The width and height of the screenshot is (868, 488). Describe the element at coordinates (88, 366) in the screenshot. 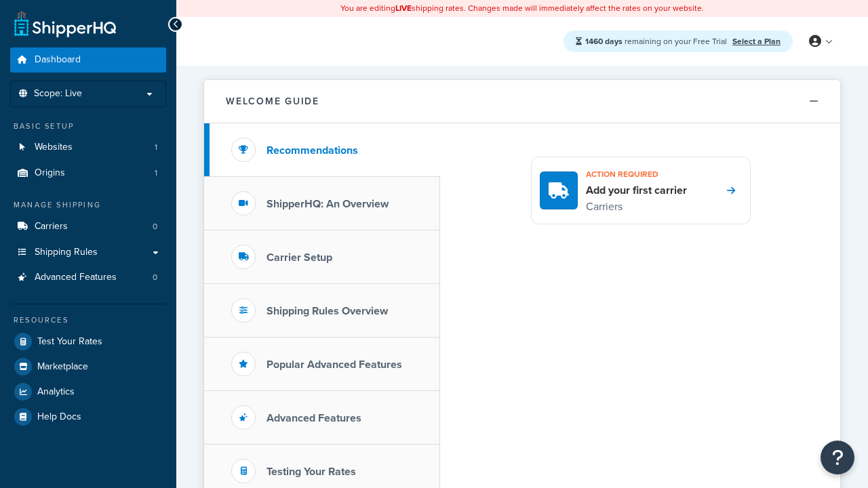

I see `li: Marketplace` at that location.